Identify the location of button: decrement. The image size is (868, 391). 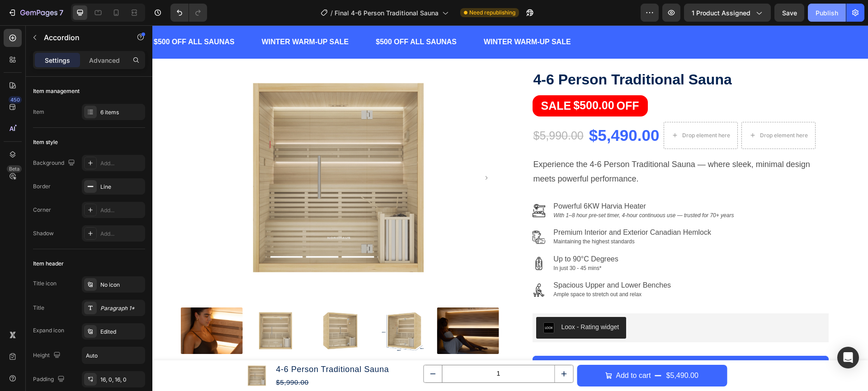
(281, 349).